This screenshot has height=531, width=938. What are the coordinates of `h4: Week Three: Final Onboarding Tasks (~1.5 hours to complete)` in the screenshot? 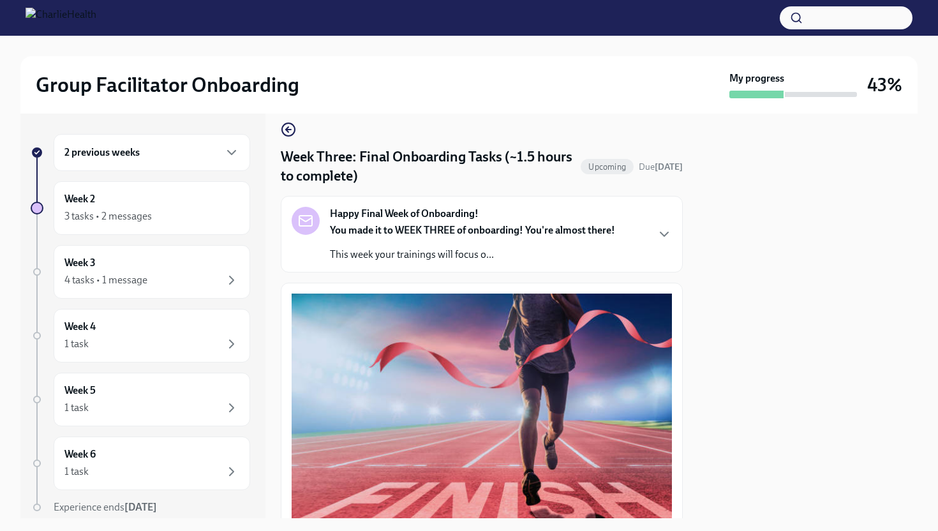 It's located at (428, 166).